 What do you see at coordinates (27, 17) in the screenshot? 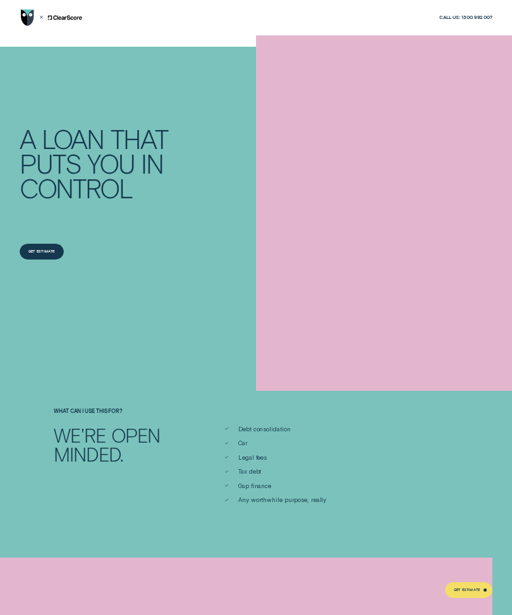
I see `img: Wisr` at bounding box center [27, 17].